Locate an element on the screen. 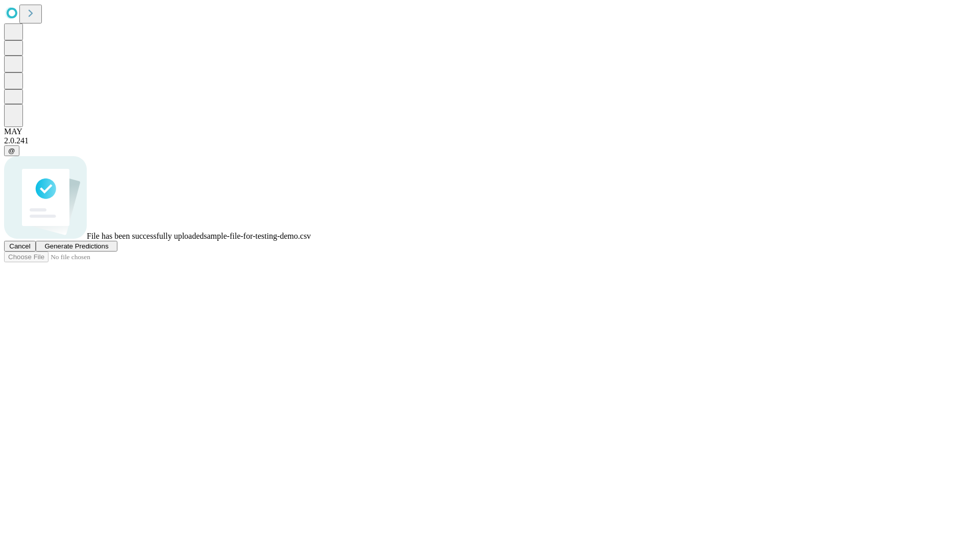 The height and width of the screenshot is (551, 980). div: MAY is located at coordinates (490, 132).